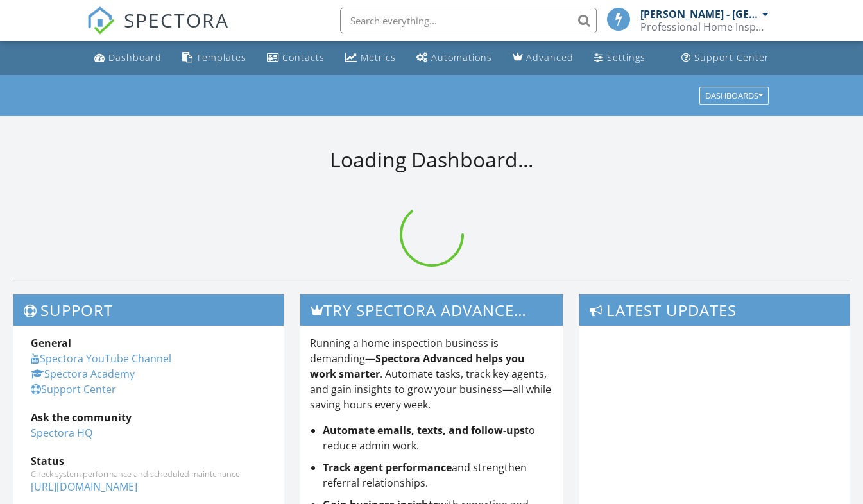 This screenshot has height=504, width=863. What do you see at coordinates (148, 310) in the screenshot?
I see `h3: Support` at bounding box center [148, 310].